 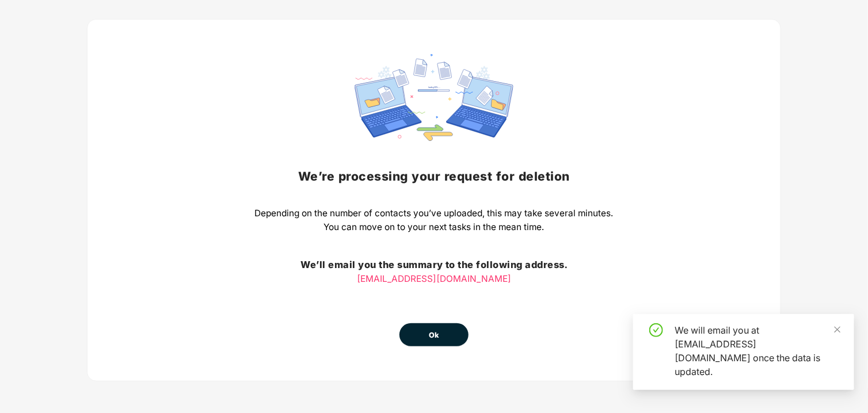 I want to click on img: svg+xml;base64,PHN2ZyBpZD0iRGF0YV9zeW5jaW5nIiB4bWxucz0iaHR0cDovL3d3dy53My5vcmcvMjAwMC9zdmciIHdpZH..., so click(x=434, y=97).